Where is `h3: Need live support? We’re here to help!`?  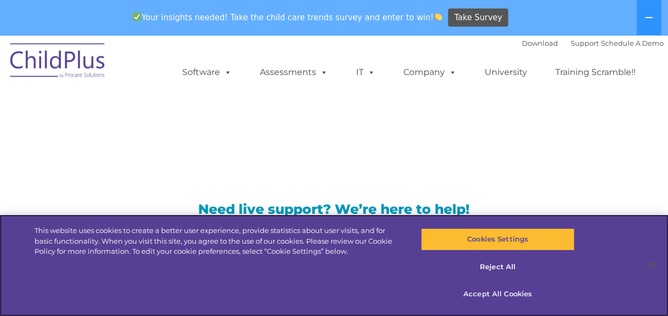
h3: Need live support? We’re here to help! is located at coordinates (334, 209).